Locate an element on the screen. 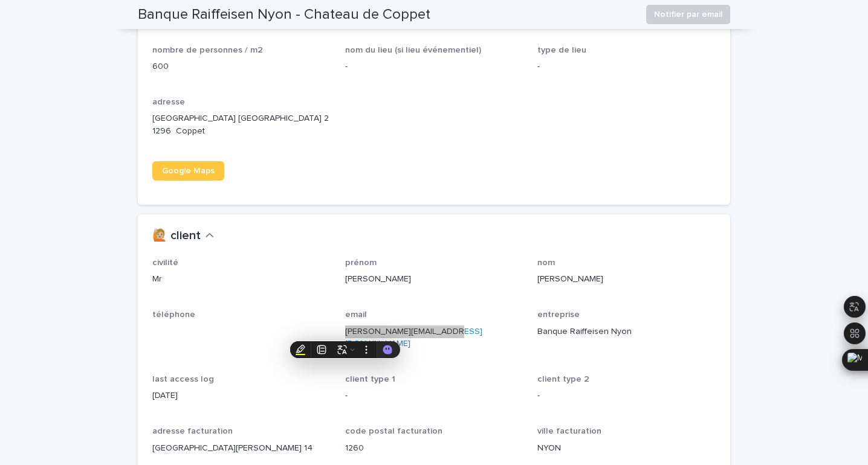  span: client type 1 is located at coordinates (370, 379).